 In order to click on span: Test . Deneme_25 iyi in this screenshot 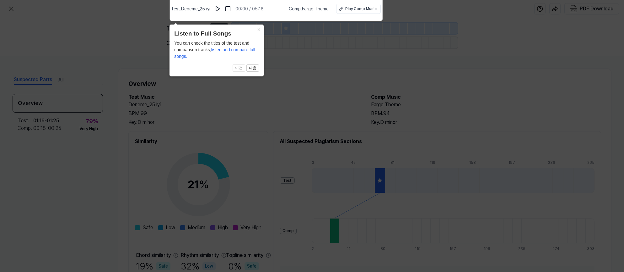, I will do `click(191, 9)`.